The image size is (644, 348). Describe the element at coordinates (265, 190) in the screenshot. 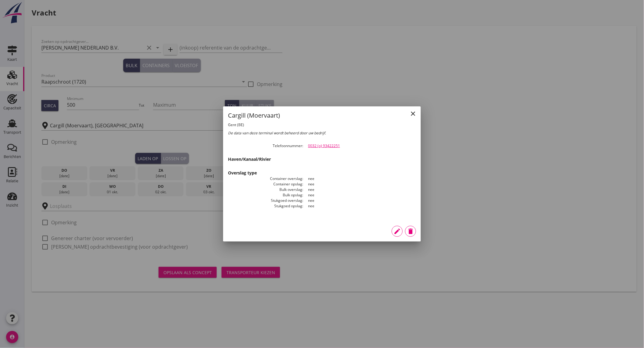

I see `dt: Bulk overslag` at that location.